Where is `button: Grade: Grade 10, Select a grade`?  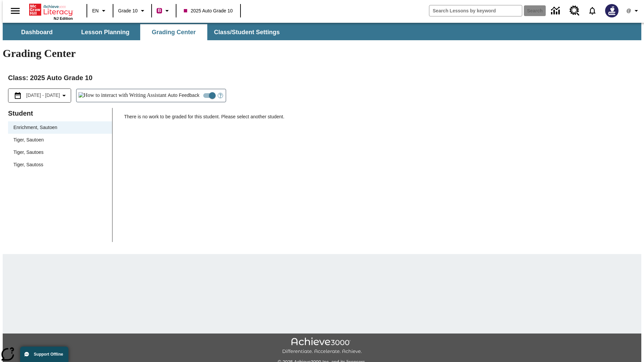
button: Grade: Grade 10, Select a grade is located at coordinates (132, 11).